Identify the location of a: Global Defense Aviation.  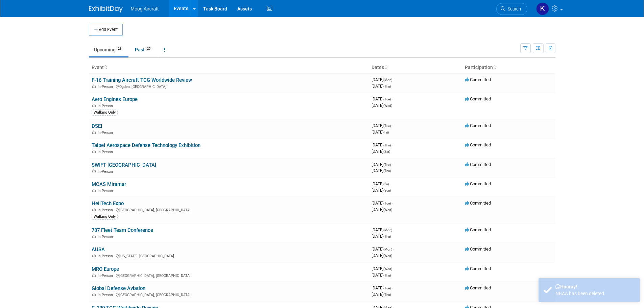
(118, 289).